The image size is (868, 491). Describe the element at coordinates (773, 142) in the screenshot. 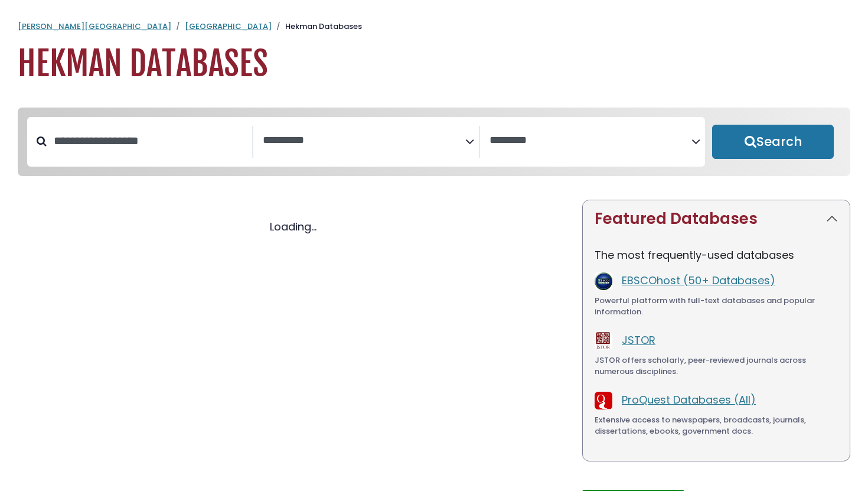

I see `button: Submit for Search Results` at that location.